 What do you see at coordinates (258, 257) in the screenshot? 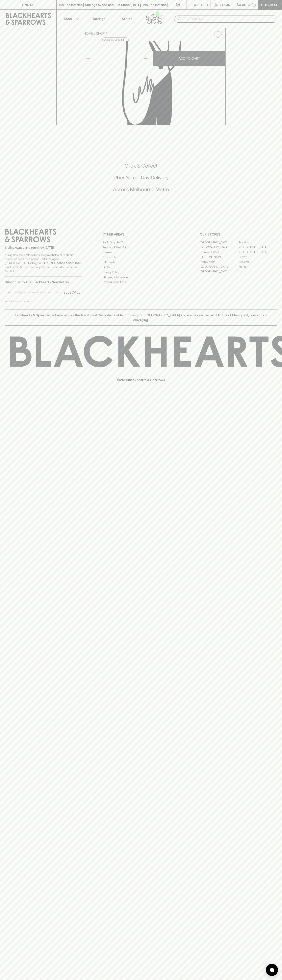
I see `a: Fitzroy` at bounding box center [258, 257].